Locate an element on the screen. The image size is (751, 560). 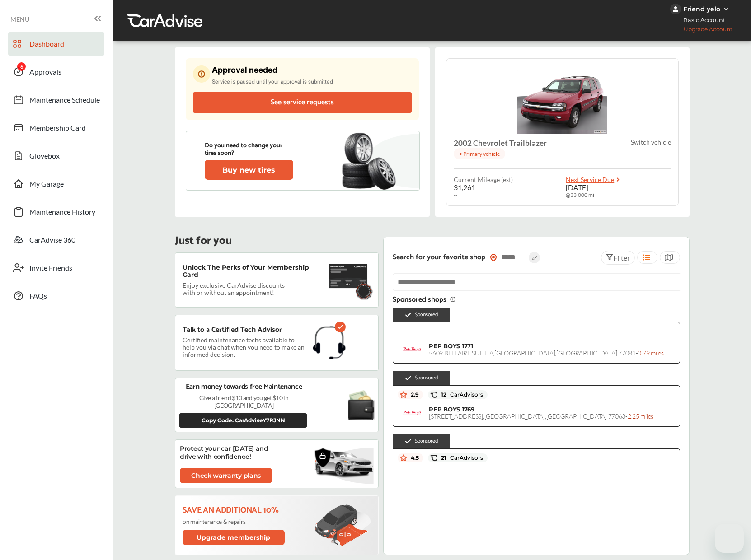
a: Next Service Due is located at coordinates (595, 180).